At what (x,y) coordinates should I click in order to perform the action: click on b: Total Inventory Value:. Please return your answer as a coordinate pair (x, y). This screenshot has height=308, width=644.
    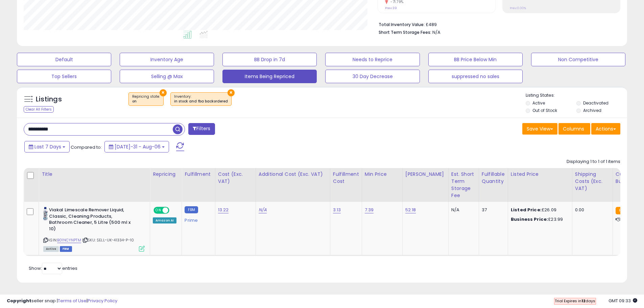
    Looking at the image, I should click on (402, 25).